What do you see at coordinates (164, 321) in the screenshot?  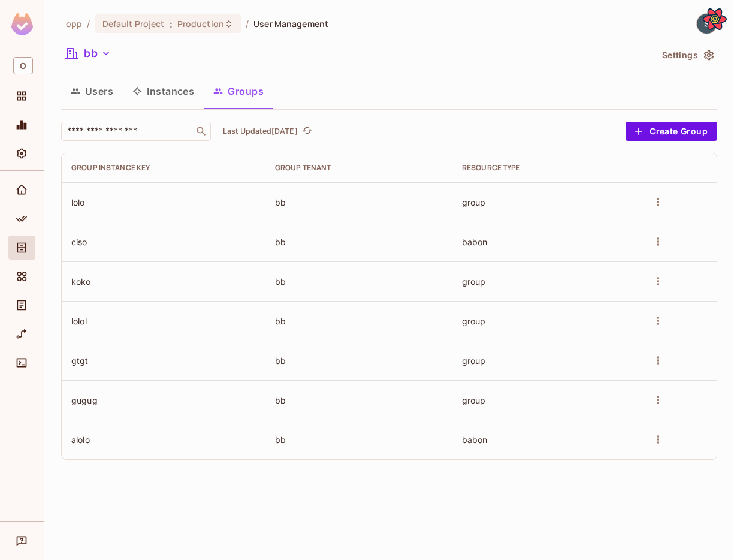 I see `td: lolol` at bounding box center [164, 321].